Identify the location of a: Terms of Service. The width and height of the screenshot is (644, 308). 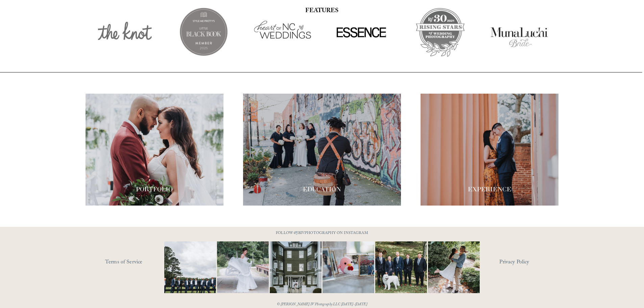
(144, 262).